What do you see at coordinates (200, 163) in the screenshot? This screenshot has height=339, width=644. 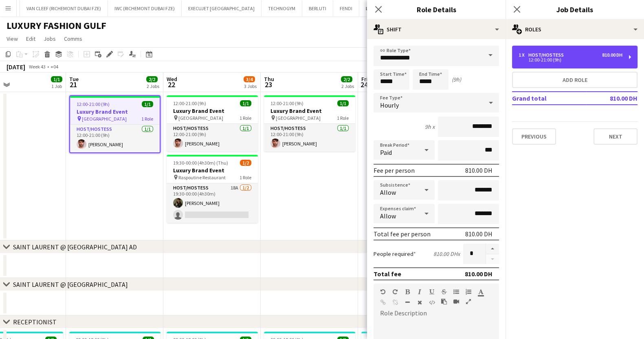 I see `span: 19:30-00:00 (4h30m) (Thu)` at bounding box center [200, 163].